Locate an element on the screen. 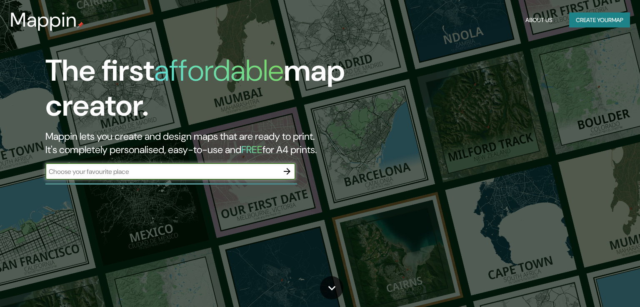 The height and width of the screenshot is (307, 640). h5: FREE is located at coordinates (252, 150).